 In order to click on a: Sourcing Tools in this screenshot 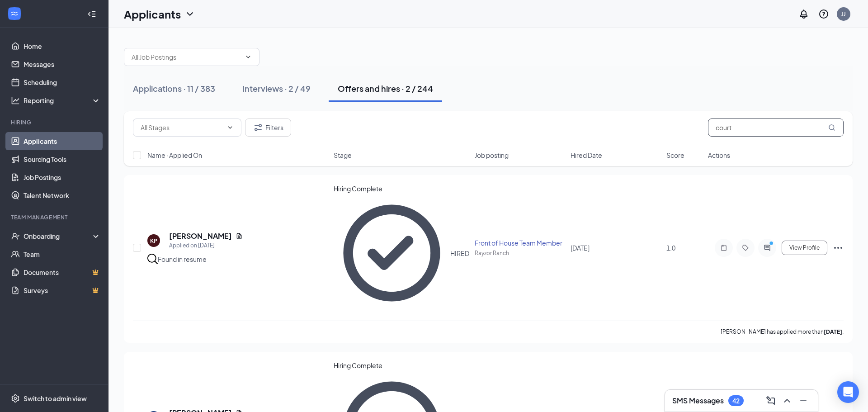, I will do `click(62, 159)`.